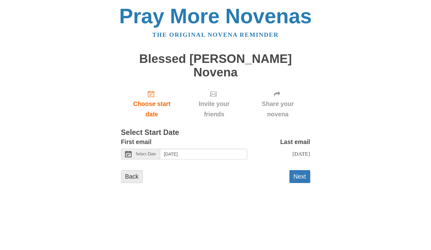 The image size is (431, 250). What do you see at coordinates (215, 35) in the screenshot?
I see `a: The original novena reminder` at bounding box center [215, 35].